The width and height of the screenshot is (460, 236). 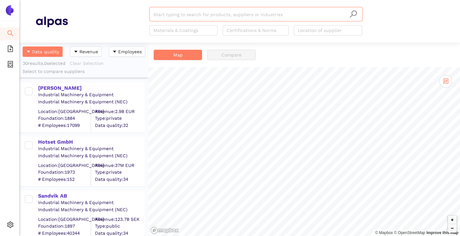 What do you see at coordinates (10, 226) in the screenshot?
I see `span: setting` at bounding box center [10, 226].